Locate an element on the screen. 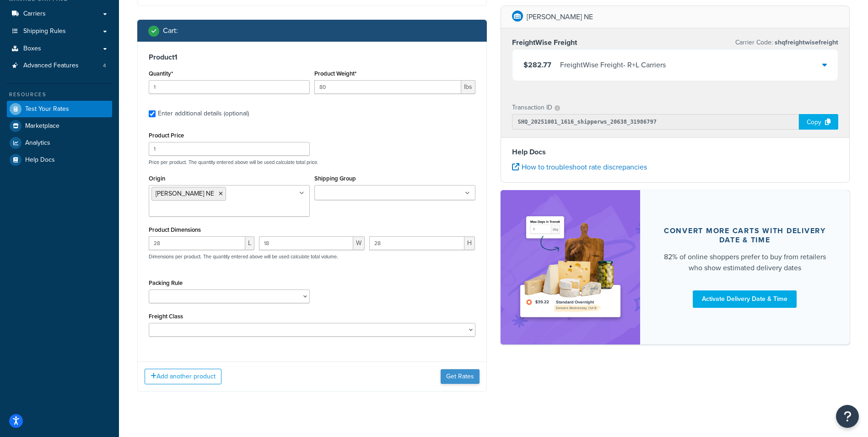  span: Boxes is located at coordinates (32, 48).